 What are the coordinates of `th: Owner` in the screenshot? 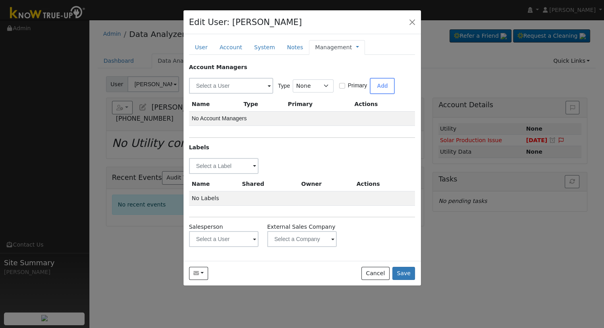 It's located at (326, 184).